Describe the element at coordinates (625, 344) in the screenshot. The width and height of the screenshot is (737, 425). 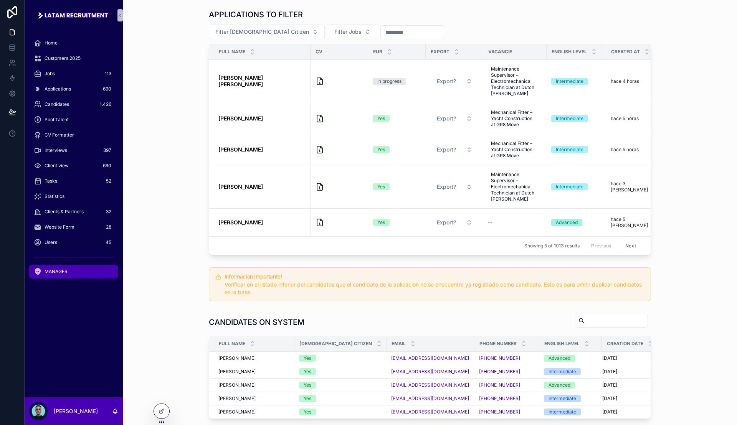
I see `span: Creation date` at that location.